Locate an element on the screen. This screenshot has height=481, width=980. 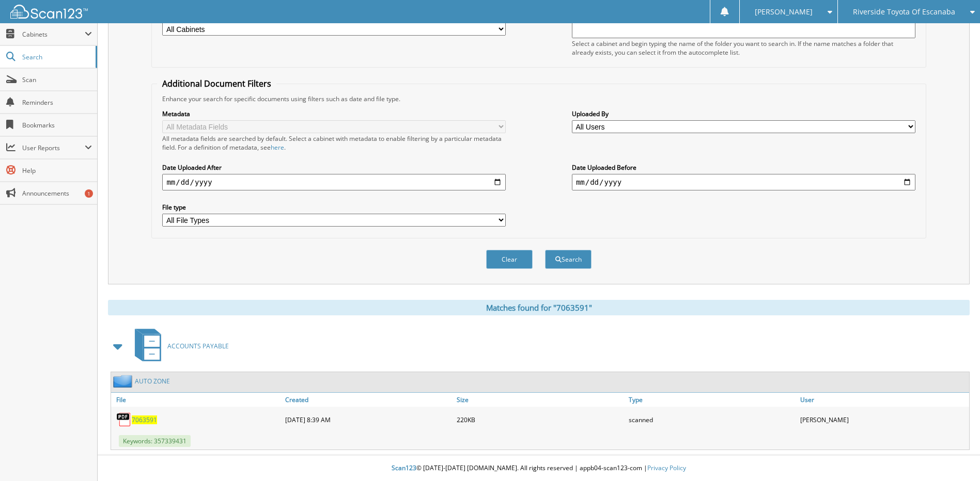
input: end is located at coordinates (743, 183).